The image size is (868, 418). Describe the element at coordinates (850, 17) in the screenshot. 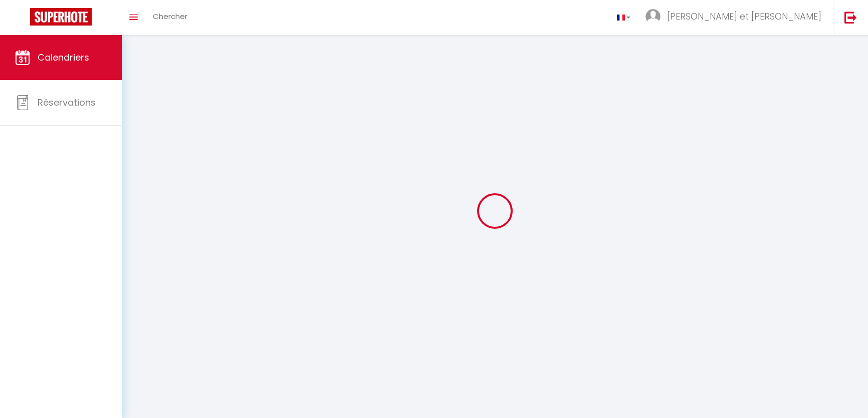

I see `img: logout` at that location.